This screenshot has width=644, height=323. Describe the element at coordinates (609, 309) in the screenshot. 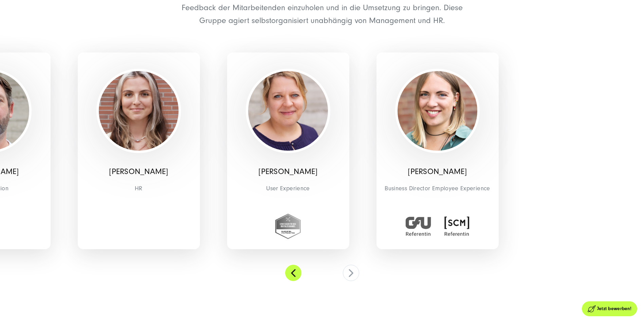

I see `a: Jetzt bewerben!` at that location.